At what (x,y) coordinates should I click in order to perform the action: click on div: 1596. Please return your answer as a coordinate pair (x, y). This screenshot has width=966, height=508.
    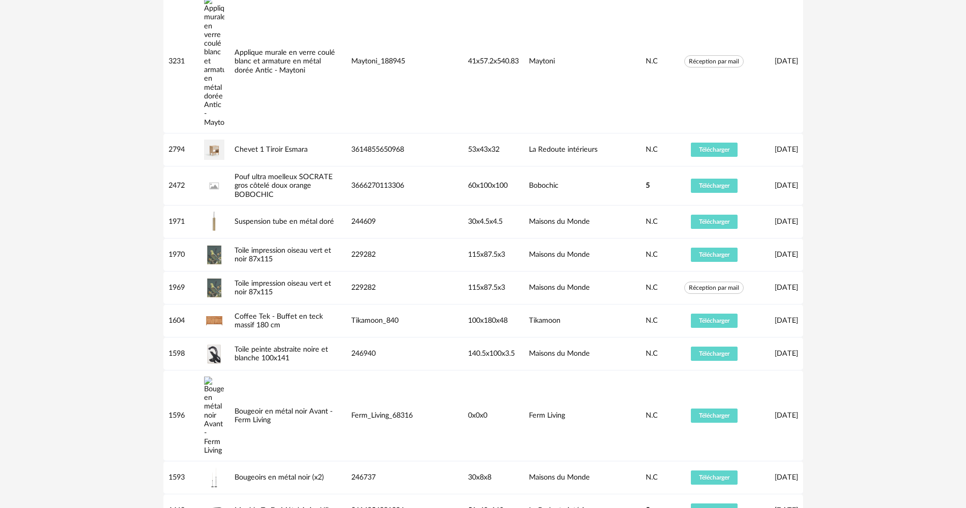
    Looking at the image, I should click on (181, 415).